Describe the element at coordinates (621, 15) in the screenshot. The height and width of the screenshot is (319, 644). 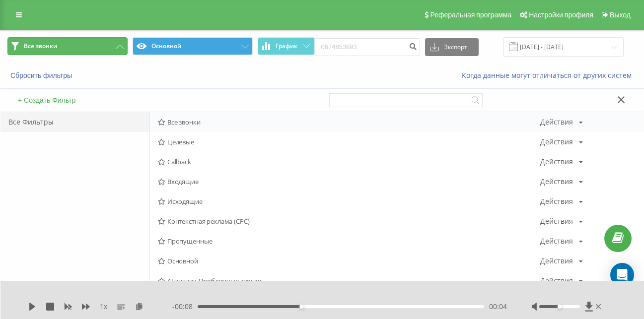
I see `span: Выход` at that location.